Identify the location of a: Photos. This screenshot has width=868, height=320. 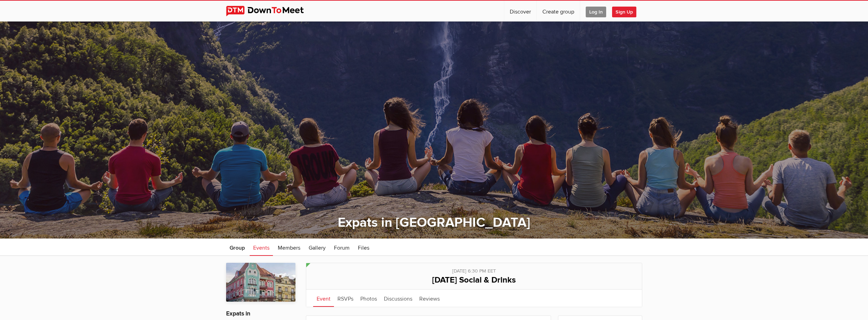
(368, 298).